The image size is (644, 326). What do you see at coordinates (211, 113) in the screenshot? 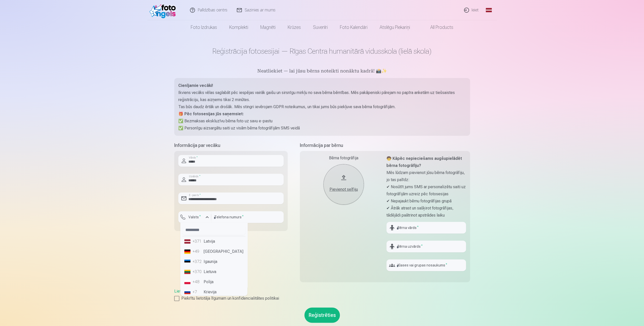
I see `strong: 🎁 Pēc fotosesijas jūs saņemsiet:` at bounding box center [211, 113].